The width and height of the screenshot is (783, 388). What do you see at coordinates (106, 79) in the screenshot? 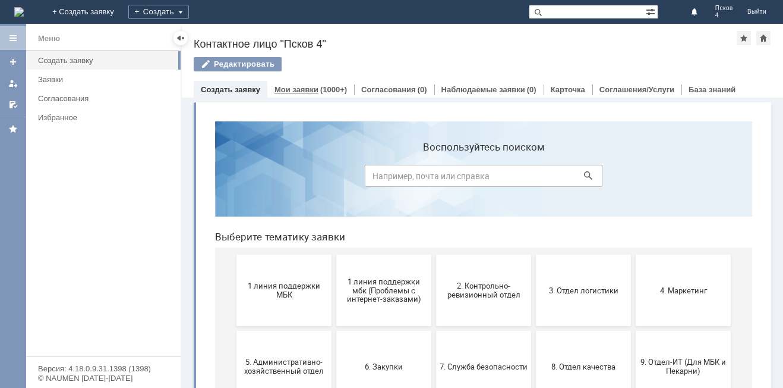
I see `a: Заявки` at bounding box center [106, 79].